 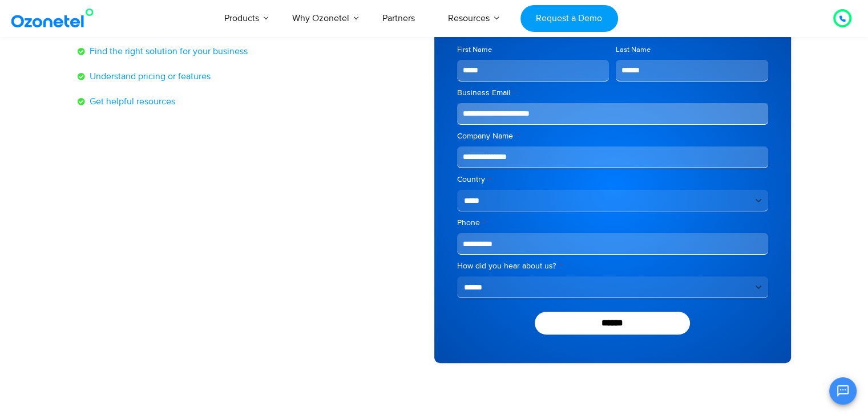 What do you see at coordinates (533, 50) in the screenshot?
I see `label: First Name` at bounding box center [533, 50].